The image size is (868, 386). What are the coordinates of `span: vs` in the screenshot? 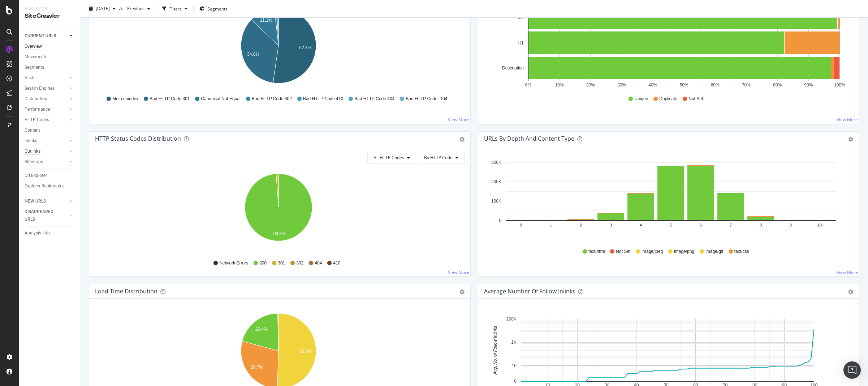 It's located at (121, 7).